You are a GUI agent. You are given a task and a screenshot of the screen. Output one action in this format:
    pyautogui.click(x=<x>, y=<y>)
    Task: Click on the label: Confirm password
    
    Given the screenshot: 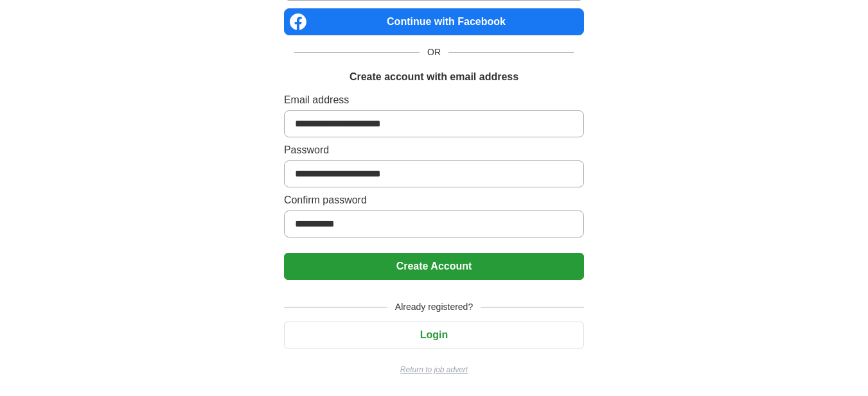 What is the action you would take?
    pyautogui.click(x=434, y=200)
    